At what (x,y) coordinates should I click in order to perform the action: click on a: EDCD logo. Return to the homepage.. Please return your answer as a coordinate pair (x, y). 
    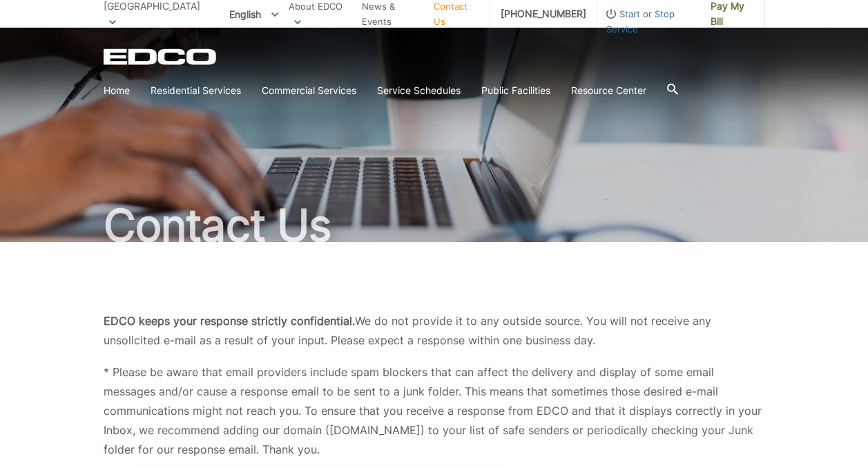
    Looking at the image, I should click on (161, 57).